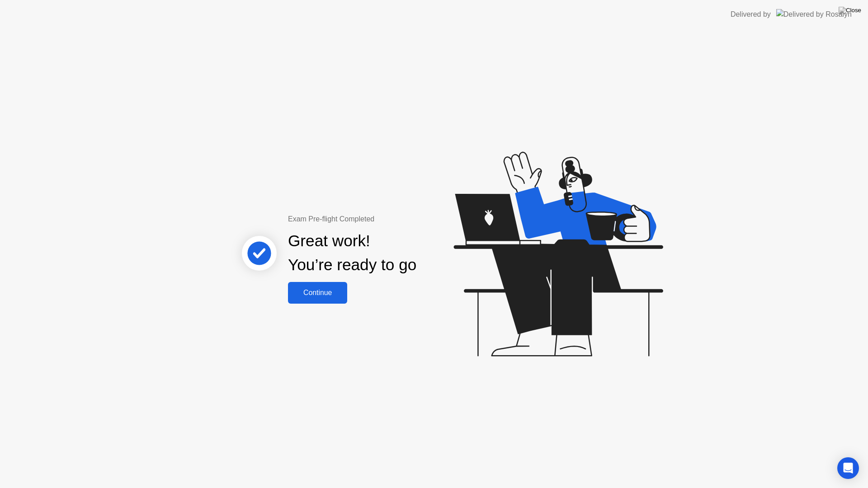 This screenshot has height=488, width=868. Describe the element at coordinates (850, 11) in the screenshot. I see `img: Close` at that location.